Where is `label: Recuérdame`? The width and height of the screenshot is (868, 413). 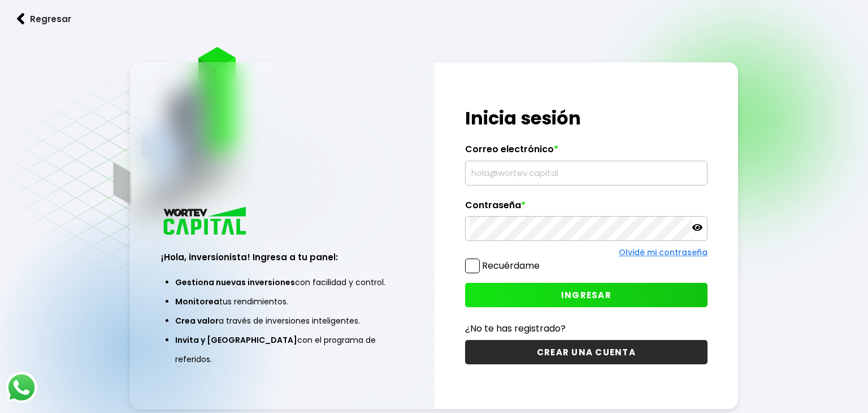
label: Recuérdame is located at coordinates (511, 265).